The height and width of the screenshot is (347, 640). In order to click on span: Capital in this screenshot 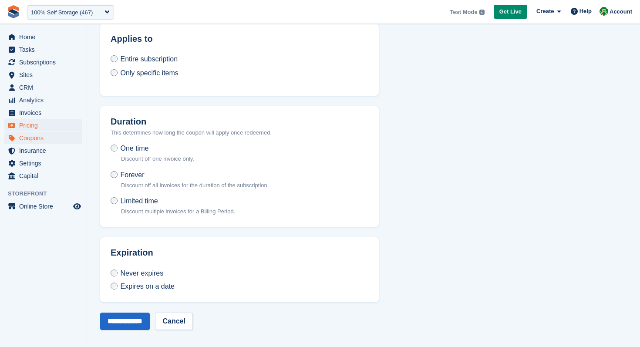, I will do `click(45, 176)`.